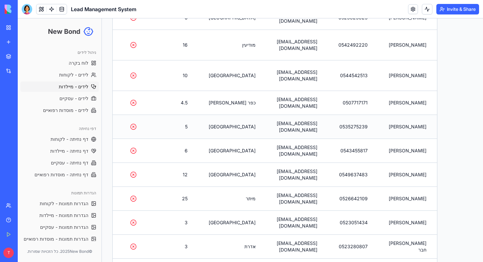 The width and height of the screenshot is (483, 262). What do you see at coordinates (52, 121) in the screenshot?
I see `span: דף נחיתה - לקוחות` at bounding box center [52, 121].